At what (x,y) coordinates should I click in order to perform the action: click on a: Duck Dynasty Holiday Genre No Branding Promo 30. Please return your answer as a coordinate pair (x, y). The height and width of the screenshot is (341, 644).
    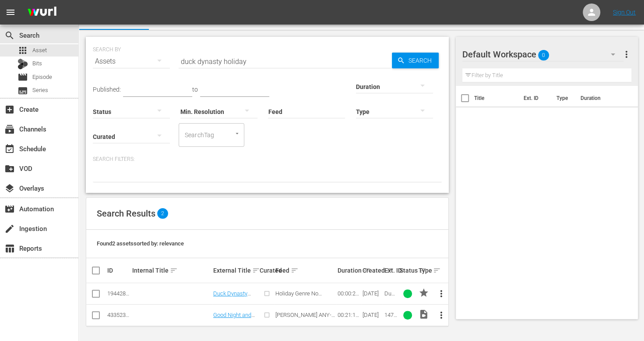
    Looking at the image, I should click on (234, 303).